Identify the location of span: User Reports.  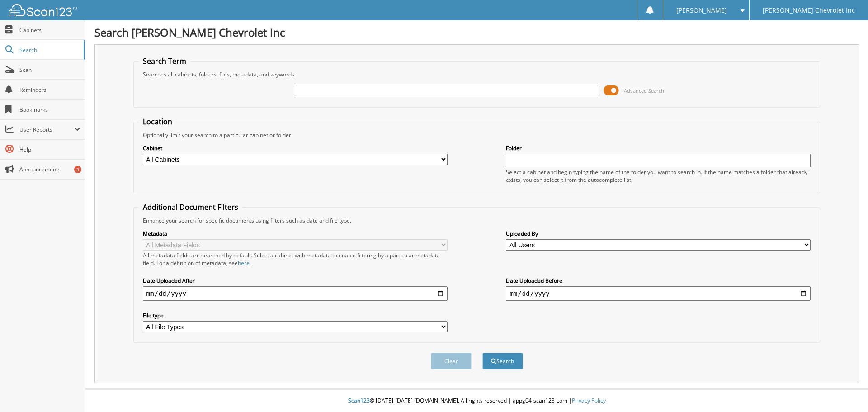
(46, 130).